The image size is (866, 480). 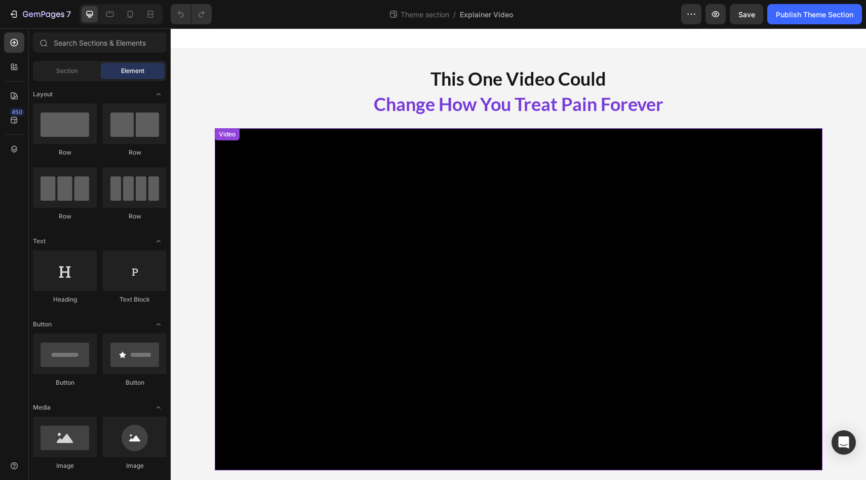 What do you see at coordinates (43, 94) in the screenshot?
I see `span: Layout` at bounding box center [43, 94].